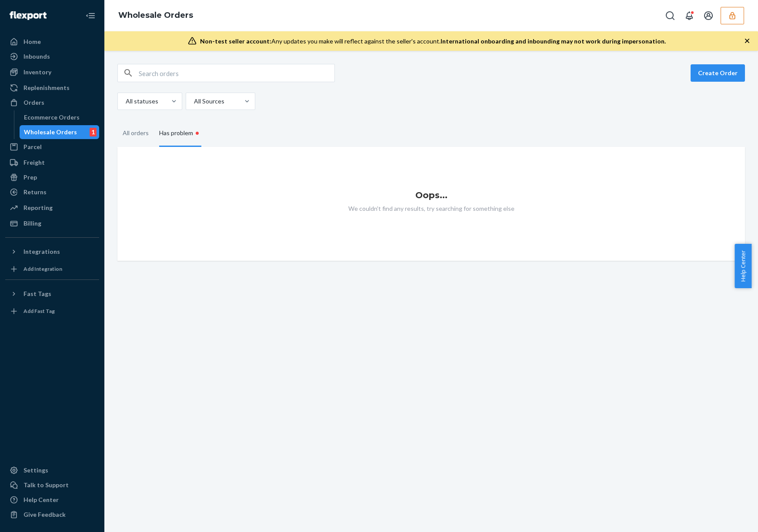  I want to click on button: Open notifications, so click(689, 16).